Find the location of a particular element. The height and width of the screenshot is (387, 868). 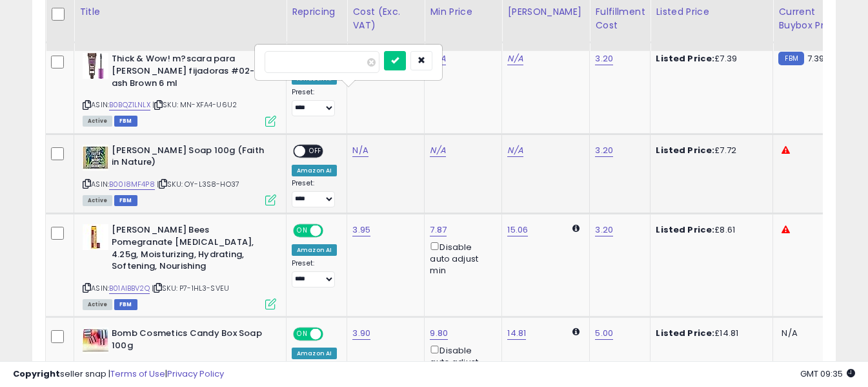

img: 41HhiDl0VdL._SL40_.jpg is located at coordinates (95, 66).